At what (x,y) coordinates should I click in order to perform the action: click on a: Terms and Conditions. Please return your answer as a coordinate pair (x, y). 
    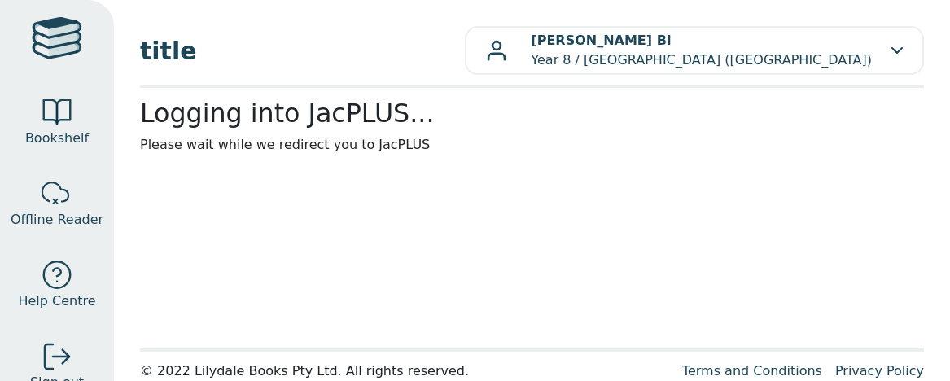
    Looking at the image, I should click on (752, 370).